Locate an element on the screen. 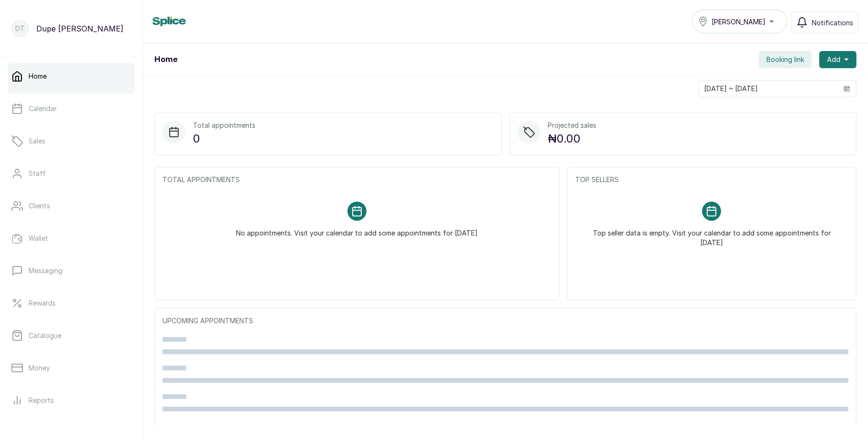 Image resolution: width=868 pixels, height=441 pixels. a: Messaging is located at coordinates (71, 271).